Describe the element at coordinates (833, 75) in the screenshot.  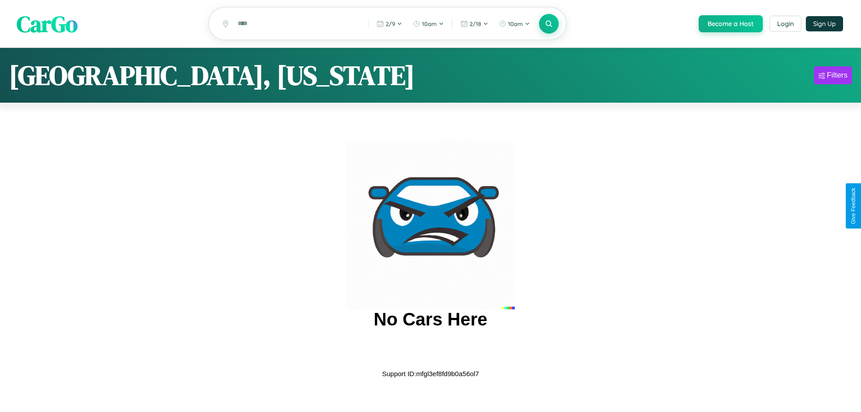
I see `button: Filters` at that location.